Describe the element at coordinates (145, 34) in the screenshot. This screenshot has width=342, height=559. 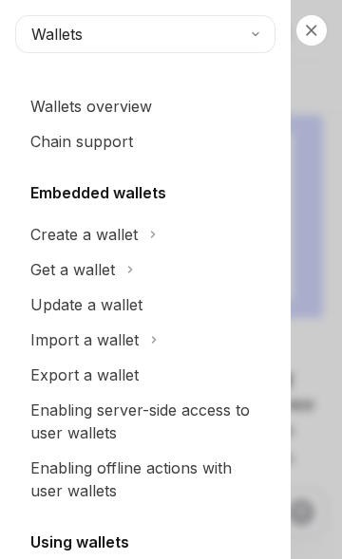
I see `button: Wallets` at that location.